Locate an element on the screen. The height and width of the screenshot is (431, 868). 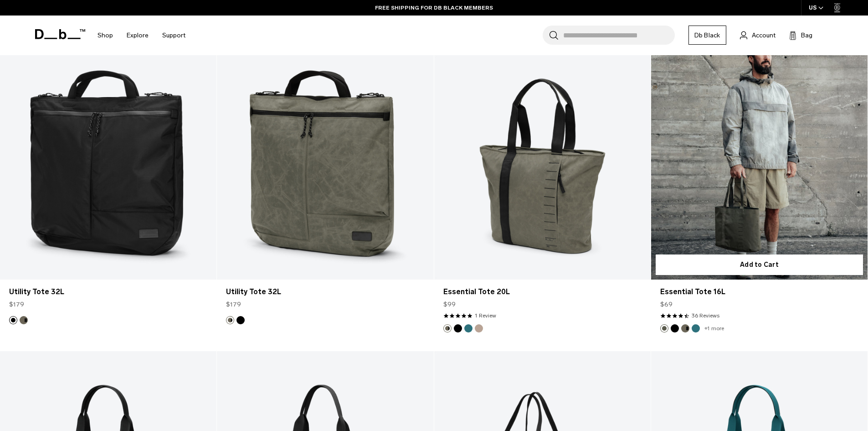
a: Explore is located at coordinates (138, 35).